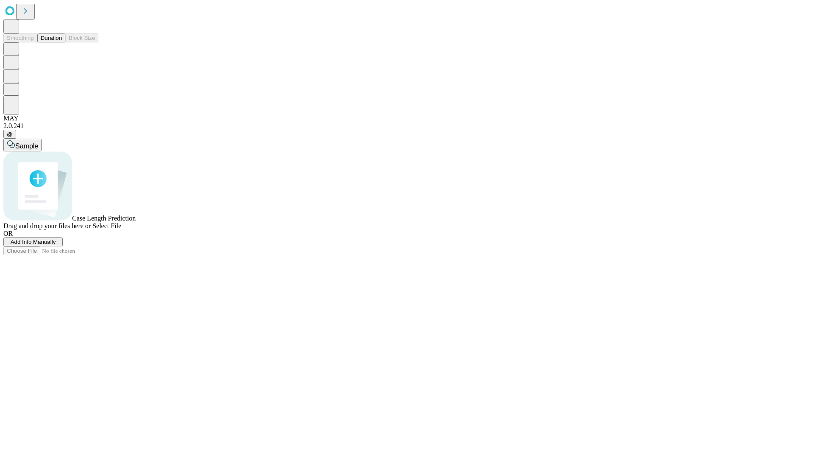 The height and width of the screenshot is (458, 814). What do you see at coordinates (22, 145) in the screenshot?
I see `button: Sample` at bounding box center [22, 145].